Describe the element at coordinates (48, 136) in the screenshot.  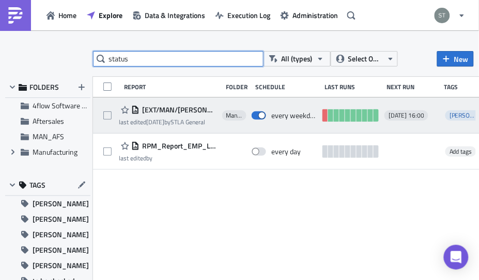
I see `span: MAN_AFS` at that location.